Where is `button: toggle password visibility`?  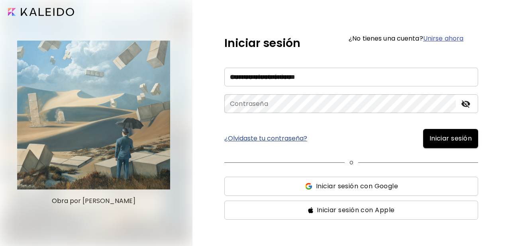
button: toggle password visibility is located at coordinates (465, 104).